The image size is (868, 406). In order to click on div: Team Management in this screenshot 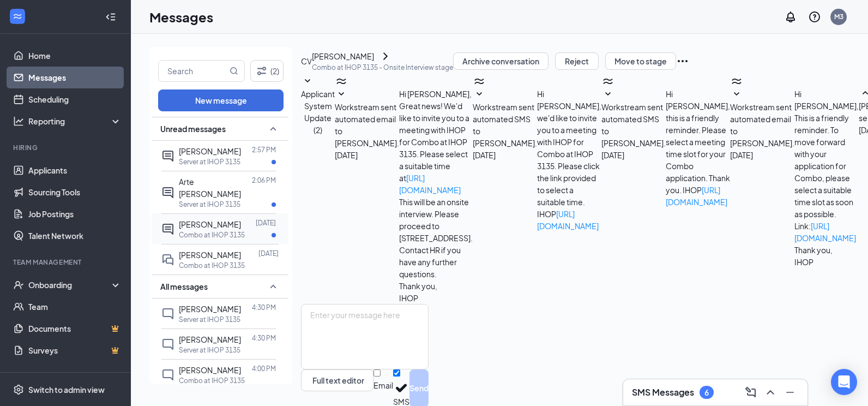, I will do `click(66, 261)`.